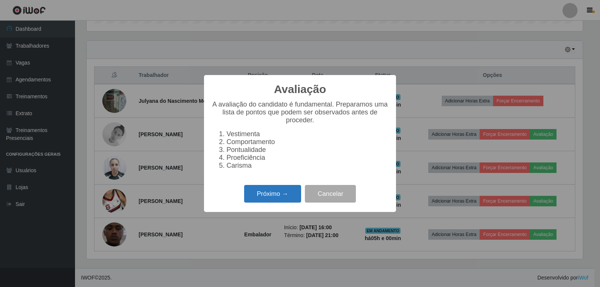 The width and height of the screenshot is (600, 287). I want to click on p: A avaliação do candidato é fundamental. Preparamos uma lista de pontos que podem ser observados a..., so click(300, 112).